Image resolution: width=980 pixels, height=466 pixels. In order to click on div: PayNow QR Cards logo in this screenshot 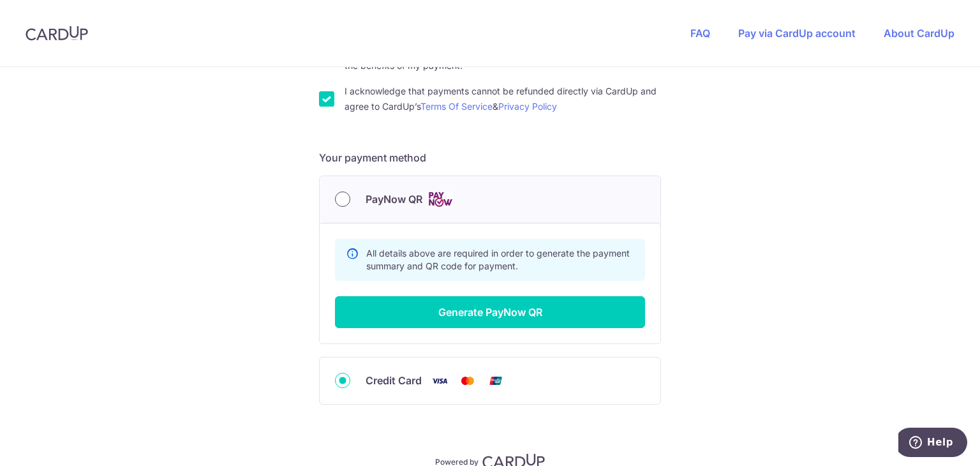, I will do `click(490, 199)`.